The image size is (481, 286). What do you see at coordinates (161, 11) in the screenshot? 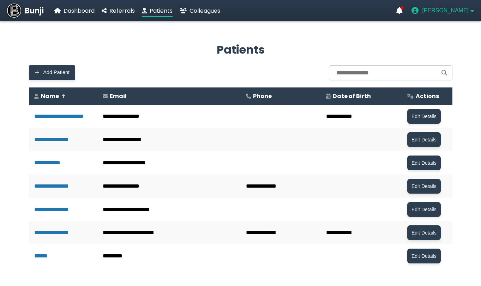
I see `span: Patients` at bounding box center [161, 11].